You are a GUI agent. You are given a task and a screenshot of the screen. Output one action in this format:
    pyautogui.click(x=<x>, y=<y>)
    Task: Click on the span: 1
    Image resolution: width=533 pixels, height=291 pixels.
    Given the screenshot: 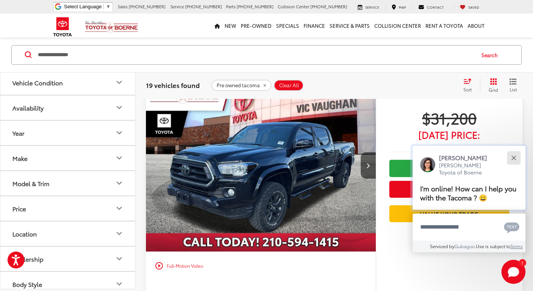 What is the action you would take?
    pyautogui.click(x=522, y=263)
    